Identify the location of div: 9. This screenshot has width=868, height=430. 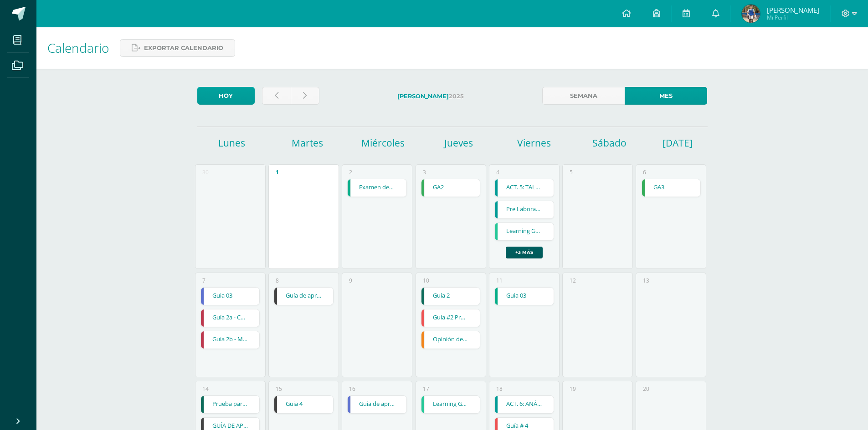
(350, 281).